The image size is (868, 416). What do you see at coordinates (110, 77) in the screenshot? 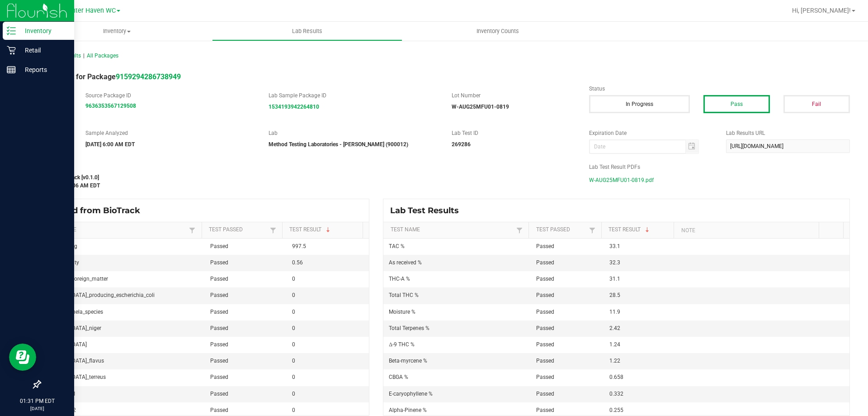
I see `span: Lab Result for Package` at bounding box center [110, 77].